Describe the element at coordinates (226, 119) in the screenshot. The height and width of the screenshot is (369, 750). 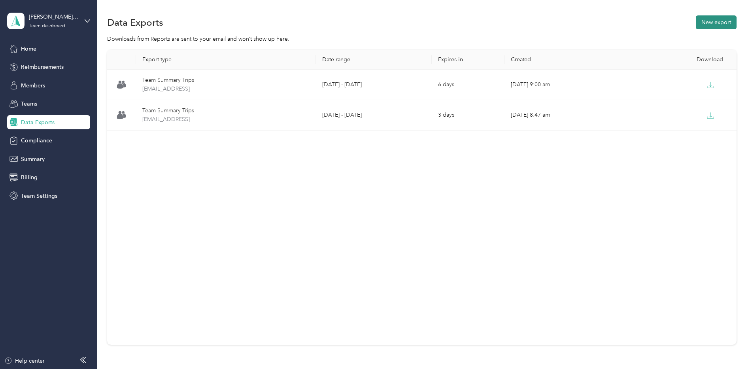
I see `span: team-summary-ssaldate@donaghysales.com-trips-2025-09-21-2025-09-21.xlsx` at that location.